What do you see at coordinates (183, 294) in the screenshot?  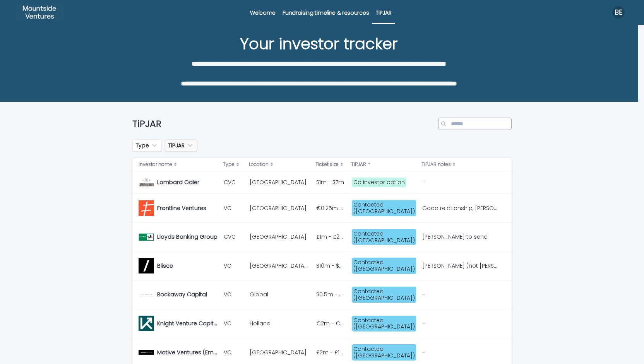 I see `p: Rockaway Capital` at bounding box center [183, 294].